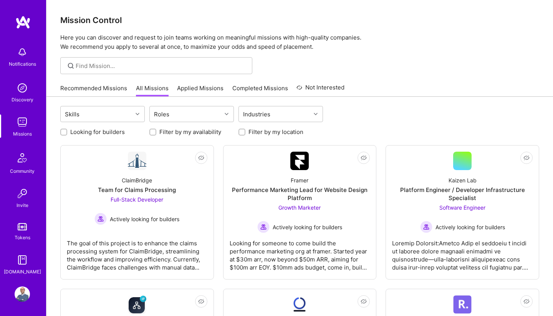  I want to click on div: Notifications, so click(22, 64).